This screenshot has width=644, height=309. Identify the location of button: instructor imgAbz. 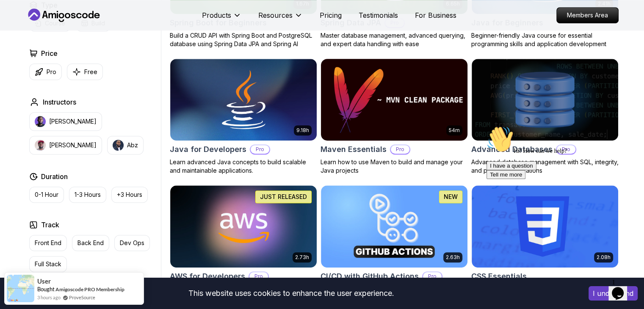
(125, 145).